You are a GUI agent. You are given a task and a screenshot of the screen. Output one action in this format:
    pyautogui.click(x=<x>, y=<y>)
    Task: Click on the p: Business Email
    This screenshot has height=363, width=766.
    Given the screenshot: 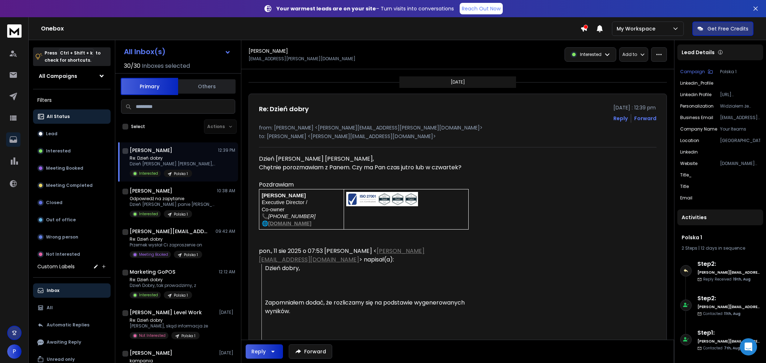 What is the action you would take?
    pyautogui.click(x=697, y=118)
    